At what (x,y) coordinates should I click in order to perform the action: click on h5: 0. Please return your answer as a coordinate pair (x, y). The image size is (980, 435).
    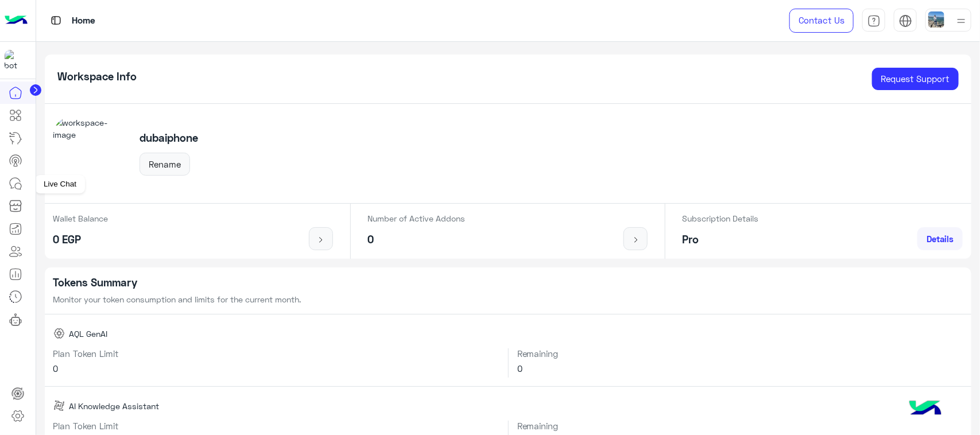
    Looking at the image, I should click on (417, 240).